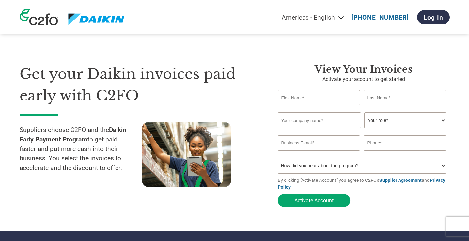 This screenshot has width=469, height=241. What do you see at coordinates (364, 70) in the screenshot?
I see `h3: View Your Invoices` at bounding box center [364, 70].